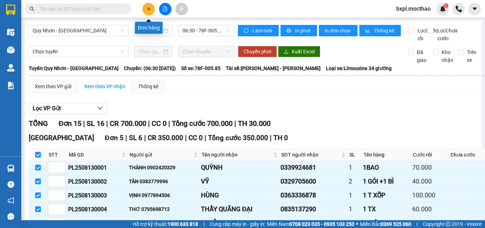 The width and height of the screenshot is (485, 228). What do you see at coordinates (240, 209) in the screenshot?
I see `td: THẦY QUÃNG ĐẠI` at bounding box center [240, 209].